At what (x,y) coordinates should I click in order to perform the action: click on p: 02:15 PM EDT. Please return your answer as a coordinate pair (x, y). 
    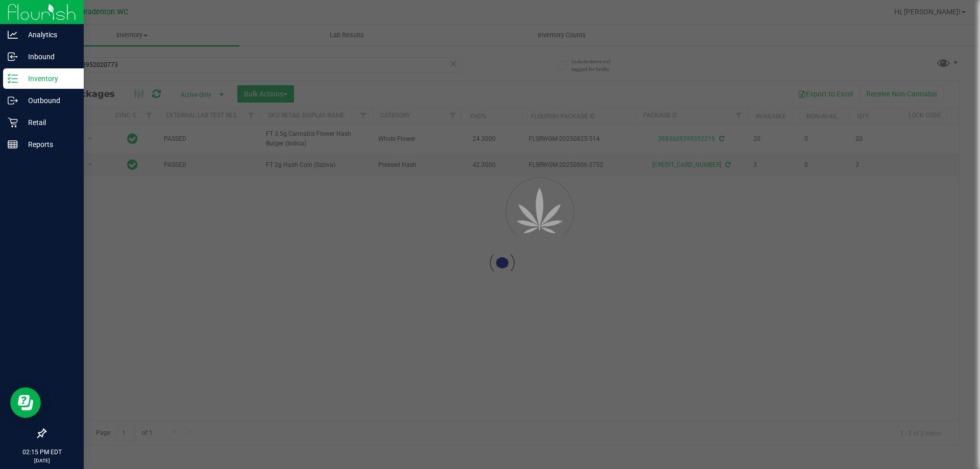
    Looking at the image, I should click on (42, 452).